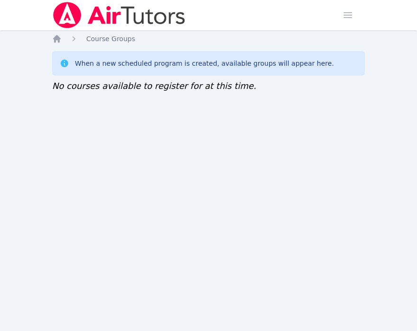  I want to click on img: Air Tutors, so click(119, 15).